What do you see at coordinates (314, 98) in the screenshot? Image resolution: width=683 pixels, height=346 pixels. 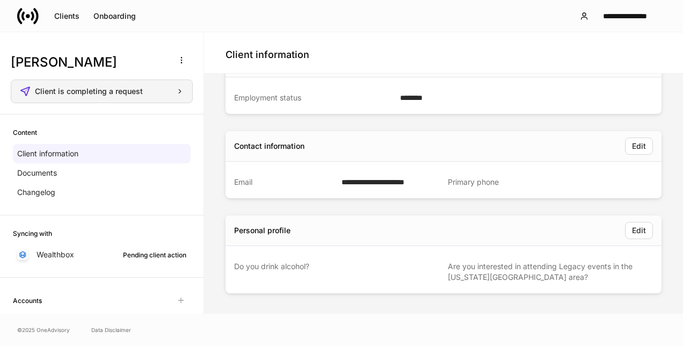 I see `div: Employment status` at bounding box center [314, 98].